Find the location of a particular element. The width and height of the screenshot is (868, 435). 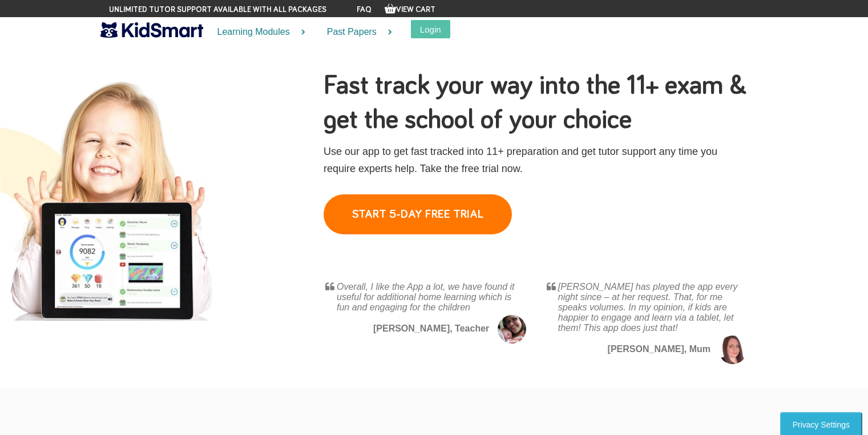

i: Overall, I like the App a lot, we have found it useful for additional home learning which is fun ... is located at coordinates (426, 296).